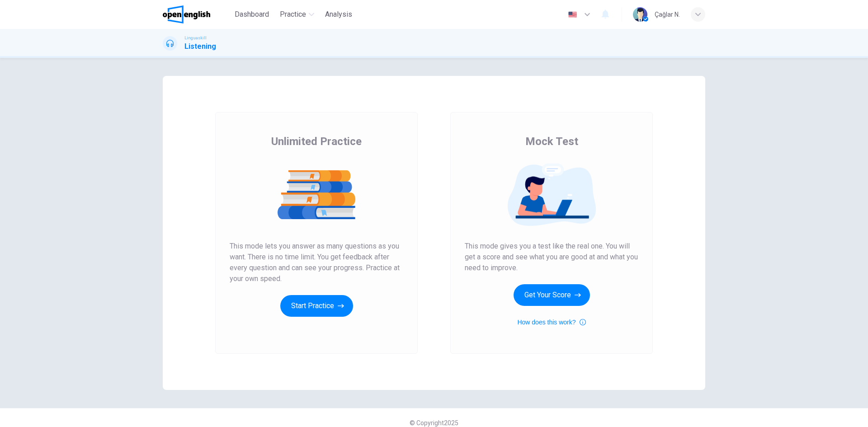  Describe the element at coordinates (200, 46) in the screenshot. I see `h1: Listening` at that location.